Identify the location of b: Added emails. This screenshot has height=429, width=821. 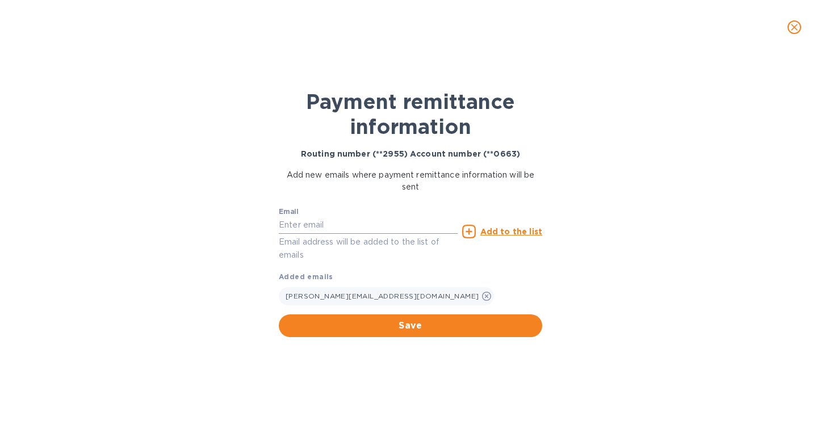
(306, 277).